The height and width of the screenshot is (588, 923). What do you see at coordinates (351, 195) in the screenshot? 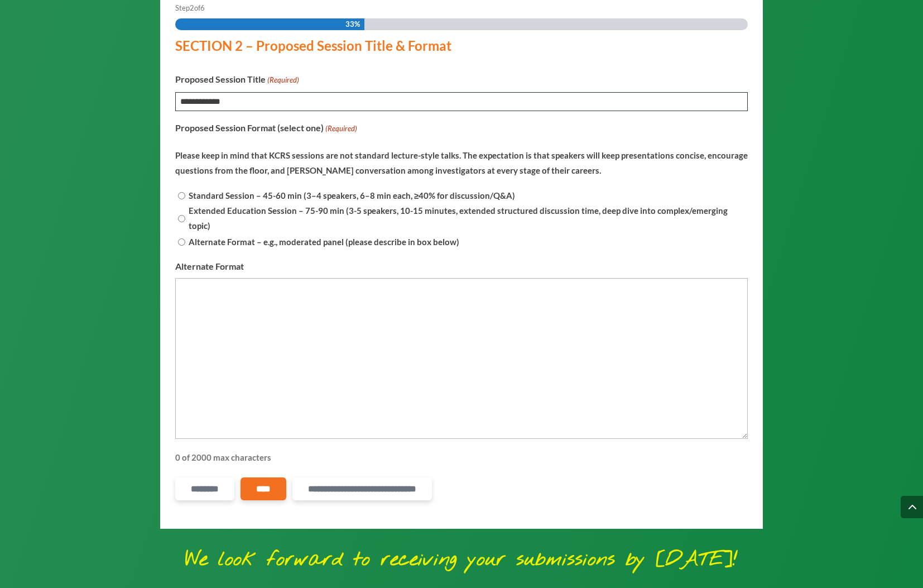
I see `label: Standard Session – 45-60 min (3–4 speakers, 6–8 min each, ≥40% for discussion/Q&A)` at bounding box center [351, 195].